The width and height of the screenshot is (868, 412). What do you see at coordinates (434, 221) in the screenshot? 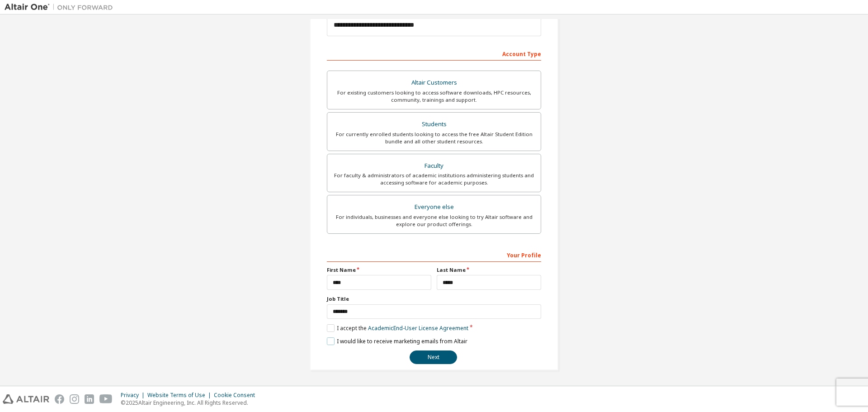
I see `div: For individuals, businesses and everyone else looking to try Altair software and explore our prod...` at bounding box center [434, 221].